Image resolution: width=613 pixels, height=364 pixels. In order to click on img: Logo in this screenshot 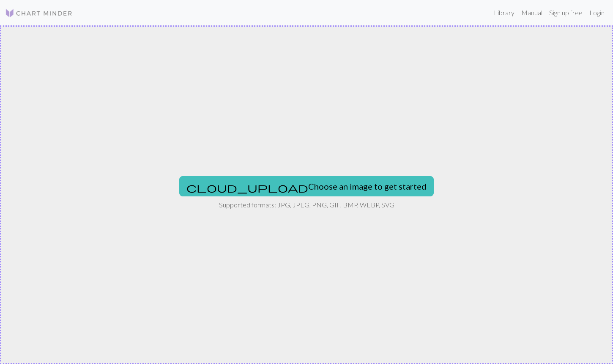, I will do `click(39, 13)`.